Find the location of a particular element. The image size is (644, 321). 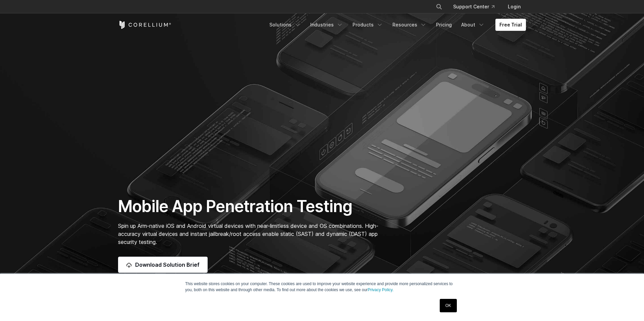

a: Privacy Policy. is located at coordinates (381, 290).